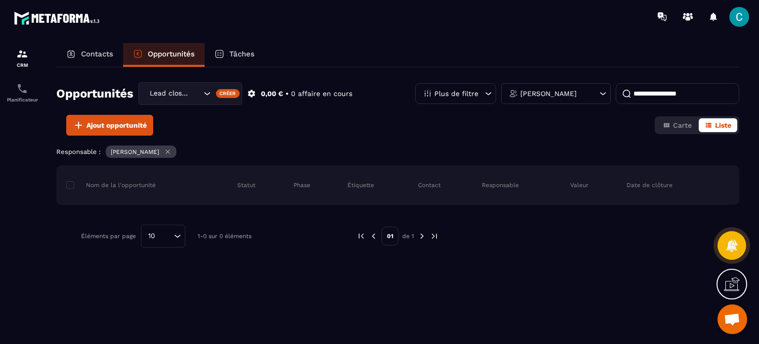 The image size is (759, 344). Describe the element at coordinates (649, 185) in the screenshot. I see `p: Date de clôture` at that location.